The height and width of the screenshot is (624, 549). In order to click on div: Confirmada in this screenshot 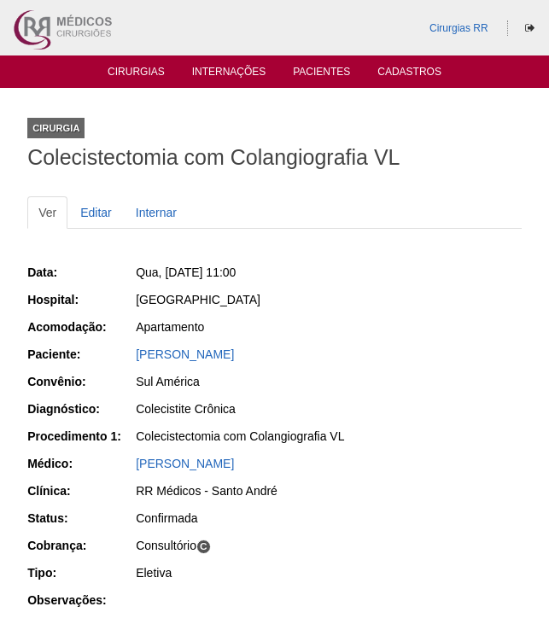, I will do `click(329, 519)`.